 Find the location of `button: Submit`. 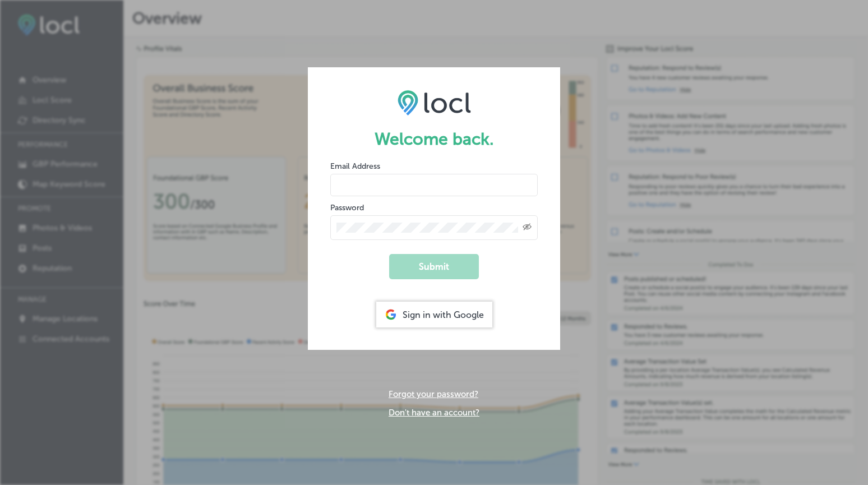

button: Submit is located at coordinates (434, 266).